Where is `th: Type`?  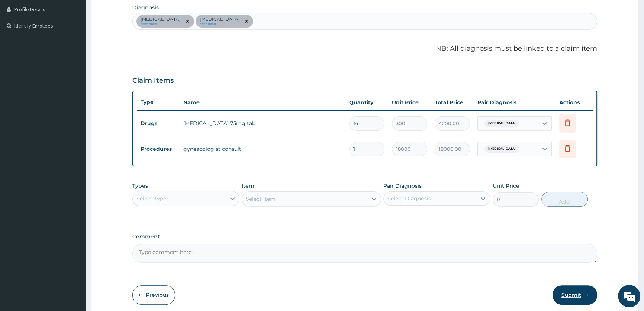
th: Type is located at coordinates (158, 102).